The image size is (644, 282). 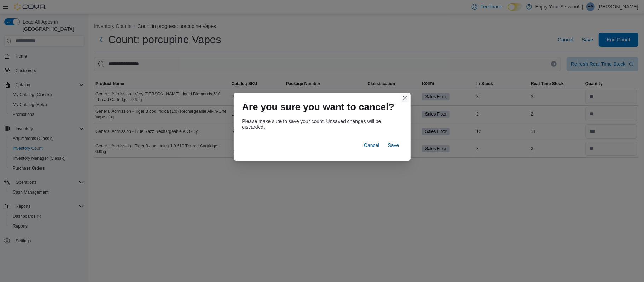 What do you see at coordinates (322, 124) in the screenshot?
I see `div: Please make sure to save your count. Unsaved changes will be discarded.` at bounding box center [322, 124].